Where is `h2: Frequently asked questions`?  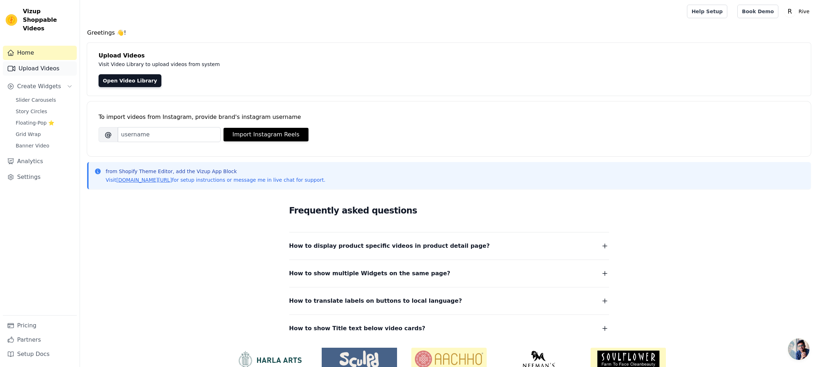 h2: Frequently asked questions is located at coordinates (449, 211).